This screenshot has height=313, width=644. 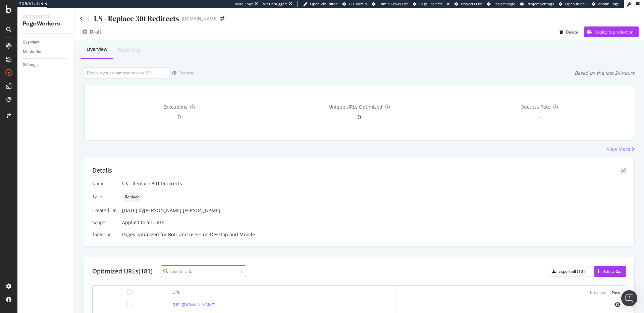 I want to click on div: ReadOnly:, so click(x=244, y=4).